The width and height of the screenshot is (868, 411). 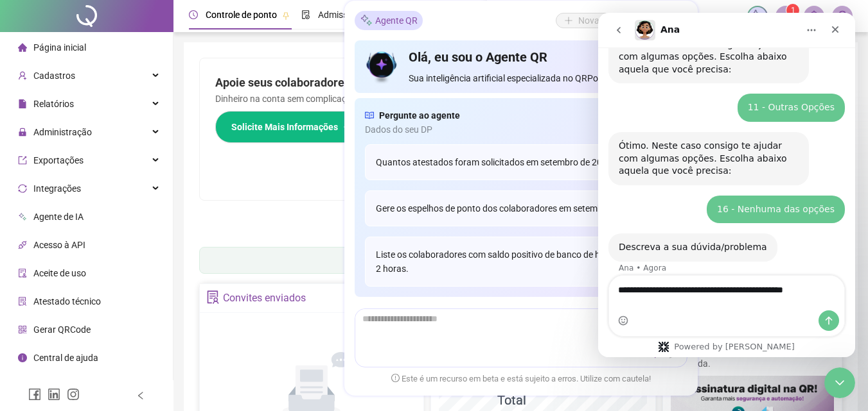 I want to click on span: sync, so click(x=23, y=189).